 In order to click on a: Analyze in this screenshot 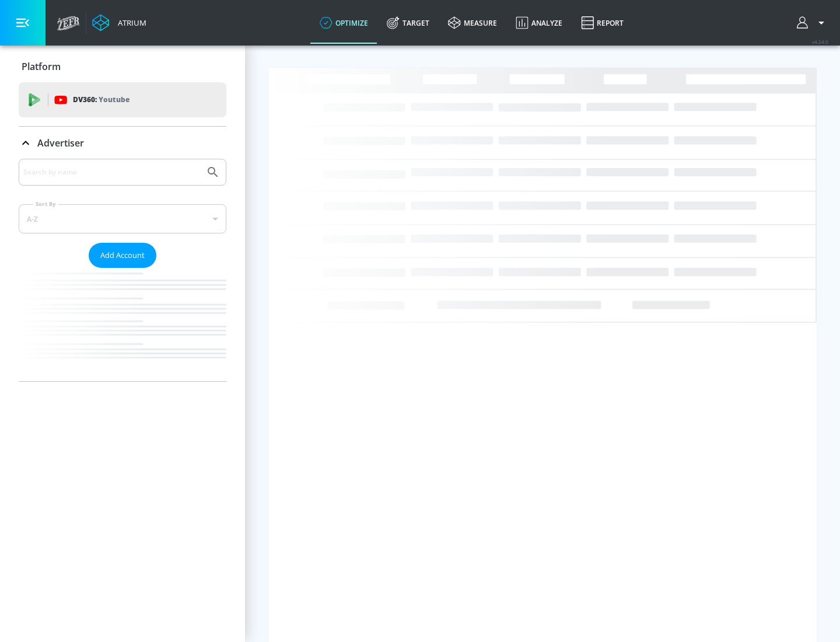, I will do `click(539, 23)`.